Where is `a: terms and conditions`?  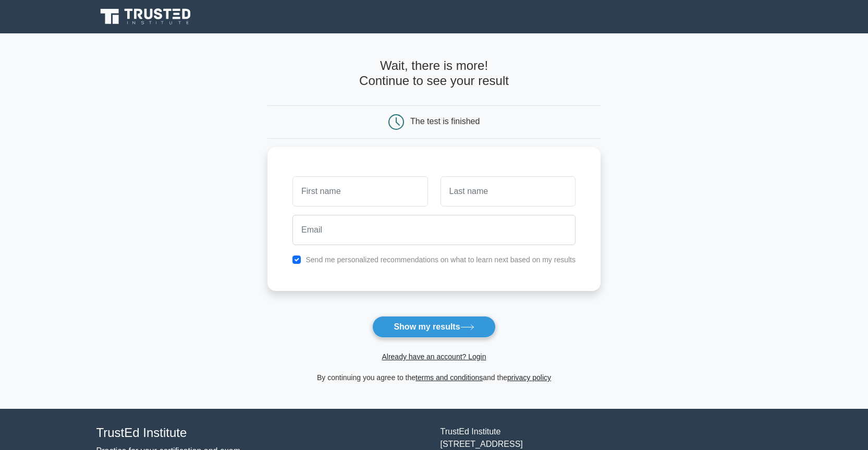 a: terms and conditions is located at coordinates (449, 378).